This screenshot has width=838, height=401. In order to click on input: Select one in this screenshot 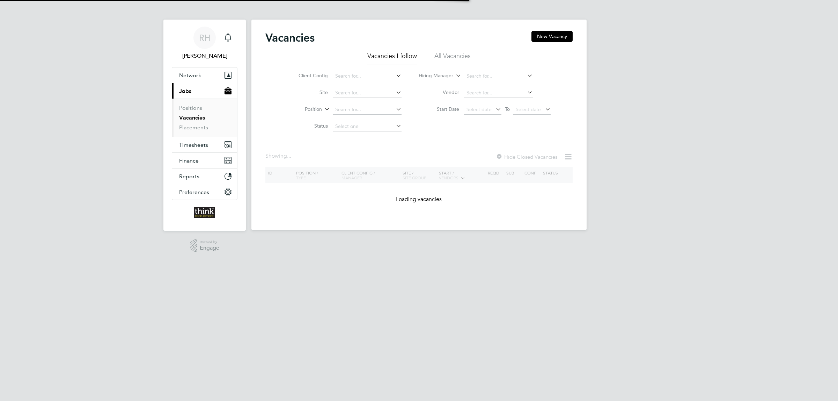, I will do `click(367, 126)`.